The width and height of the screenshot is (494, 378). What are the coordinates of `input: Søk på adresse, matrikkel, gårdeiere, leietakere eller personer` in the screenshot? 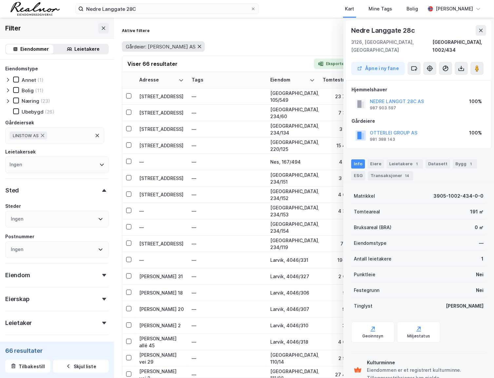 It's located at (167, 9).